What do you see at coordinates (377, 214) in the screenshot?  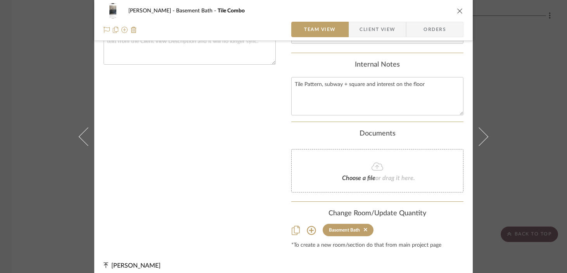 I see `div: Change Room/Update Quantity` at bounding box center [377, 214].